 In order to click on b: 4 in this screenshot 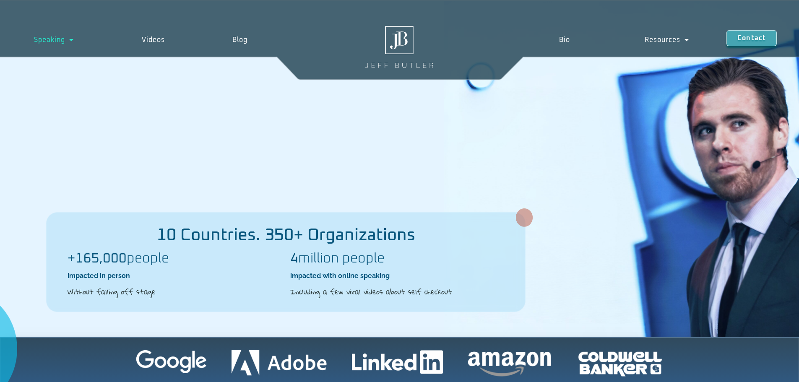, I will do `click(294, 259)`.